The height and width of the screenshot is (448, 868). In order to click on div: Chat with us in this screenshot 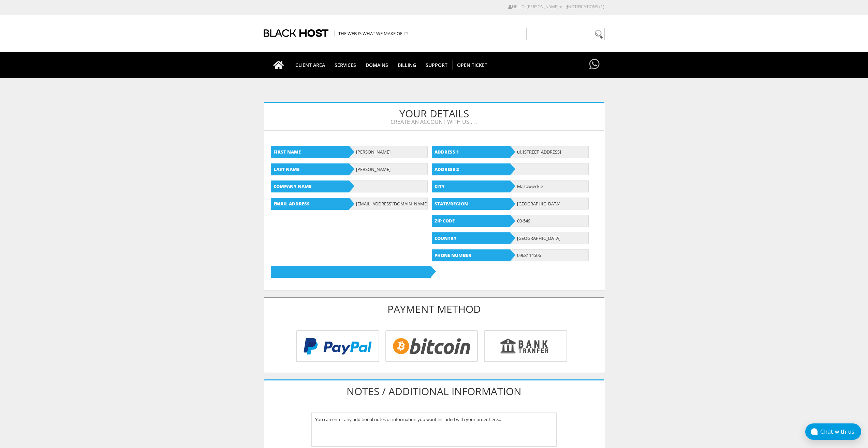, I will do `click(841, 432)`.